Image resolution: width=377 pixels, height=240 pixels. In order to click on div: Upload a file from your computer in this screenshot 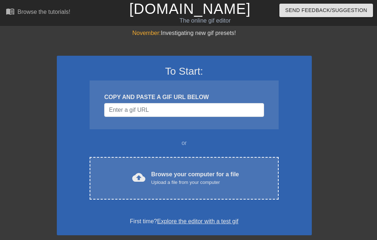, I will do `click(195, 182)`.